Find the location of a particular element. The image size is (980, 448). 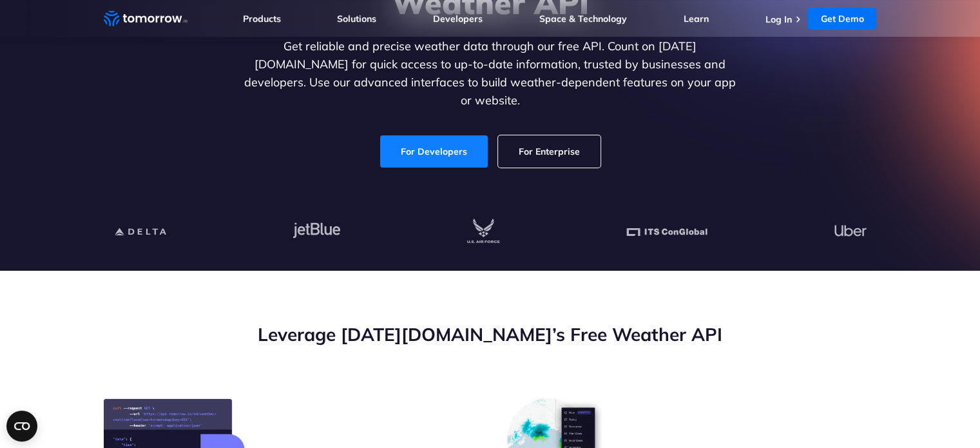

a: Learn is located at coordinates (695, 19).